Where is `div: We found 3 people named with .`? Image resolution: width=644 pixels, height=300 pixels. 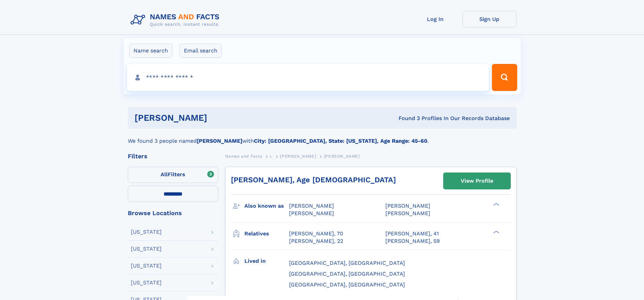 div: We found 3 people named with . is located at coordinates (322, 137).